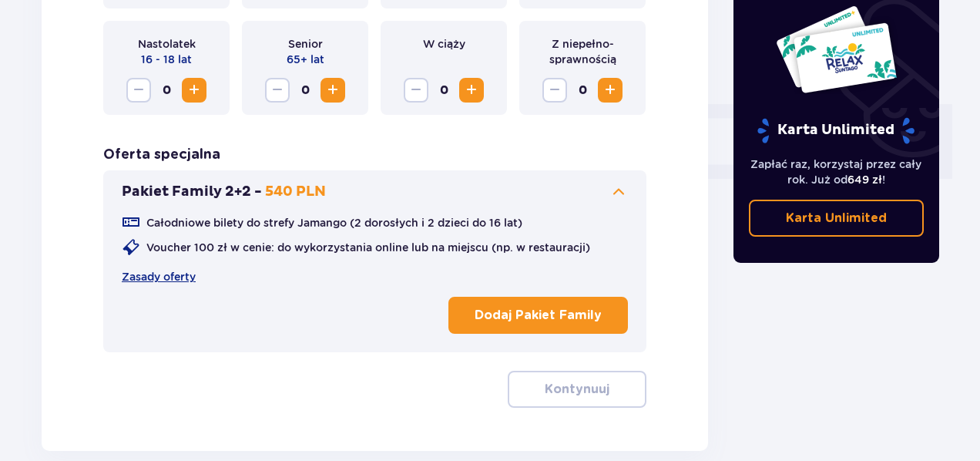 Image resolution: width=980 pixels, height=461 pixels. Describe the element at coordinates (159, 276) in the screenshot. I see `a: Zasady oferty` at that location.